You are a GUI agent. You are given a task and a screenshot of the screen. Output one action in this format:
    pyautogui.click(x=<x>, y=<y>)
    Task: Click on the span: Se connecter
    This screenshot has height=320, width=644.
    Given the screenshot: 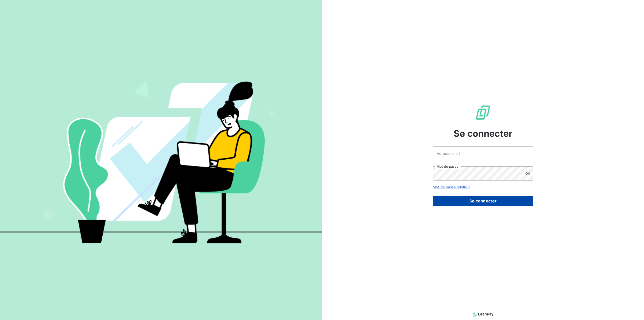 What is the action you would take?
    pyautogui.click(x=483, y=133)
    